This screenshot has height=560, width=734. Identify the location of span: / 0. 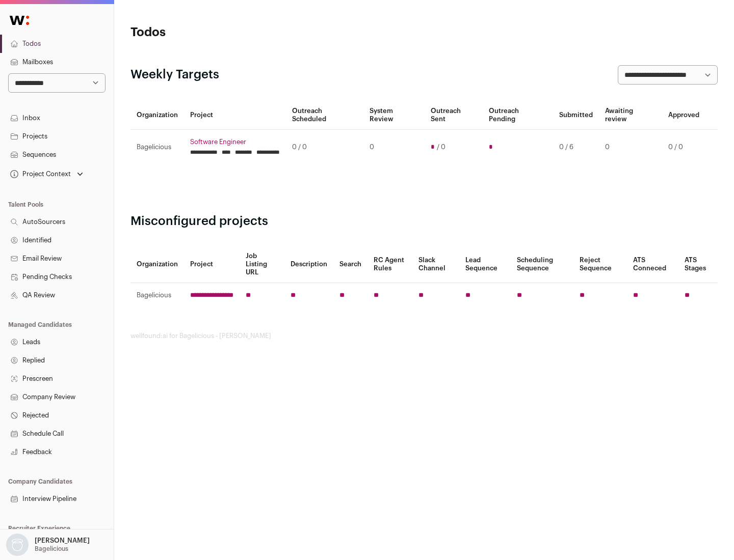
(441, 148).